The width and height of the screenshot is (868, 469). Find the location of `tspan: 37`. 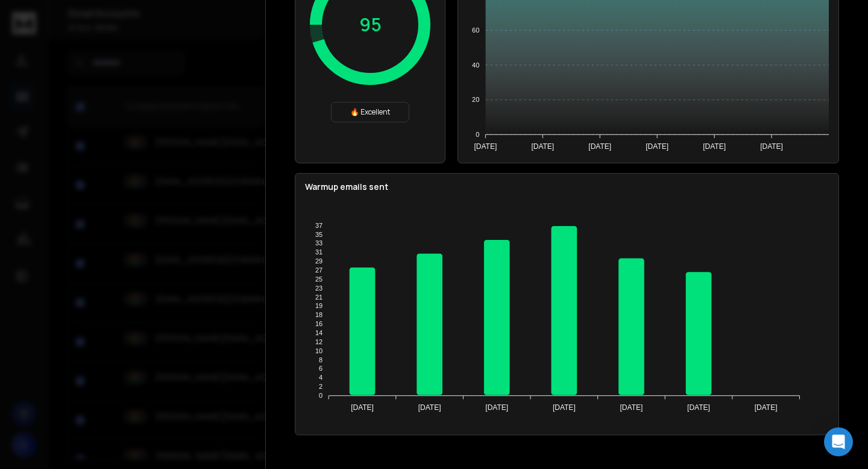

tspan: 37 is located at coordinates (319, 226).